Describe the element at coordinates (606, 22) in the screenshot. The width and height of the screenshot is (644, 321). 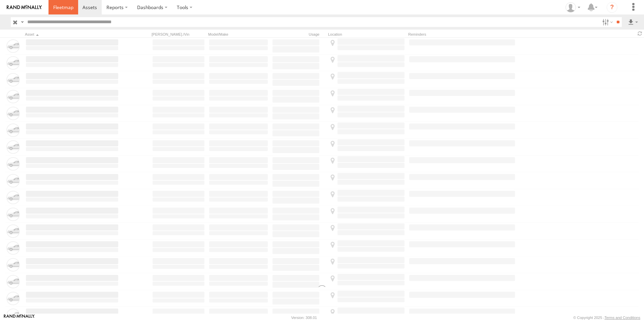
I see `label: Search Filter Options` at that location.